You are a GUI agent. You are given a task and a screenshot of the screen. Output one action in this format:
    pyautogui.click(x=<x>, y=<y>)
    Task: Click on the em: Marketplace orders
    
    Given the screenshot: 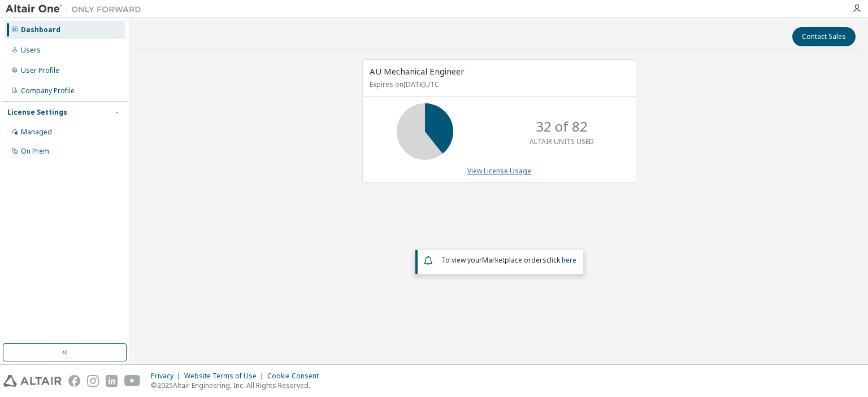 What is the action you would take?
    pyautogui.click(x=514, y=260)
    